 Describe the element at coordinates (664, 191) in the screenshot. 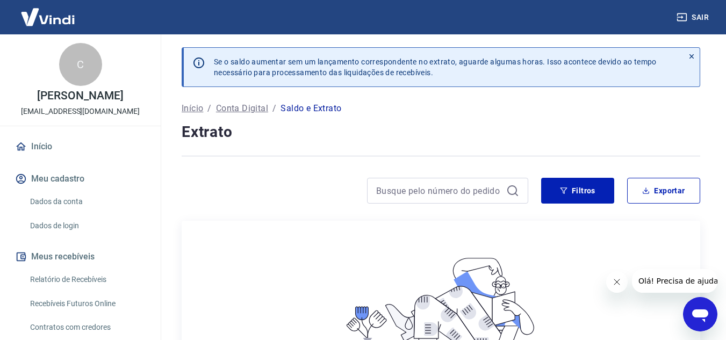

I see `button: Exportar` at that location.